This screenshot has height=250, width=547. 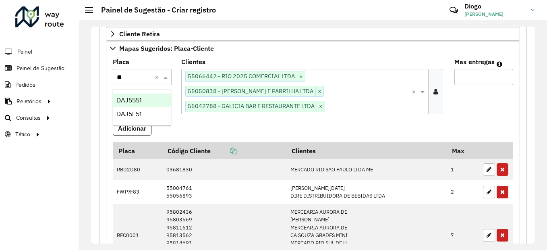 What do you see at coordinates (137, 151) in the screenshot?
I see `th: Placa` at bounding box center [137, 151].